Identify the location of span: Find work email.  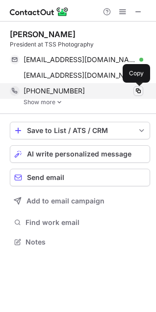
(86, 223).